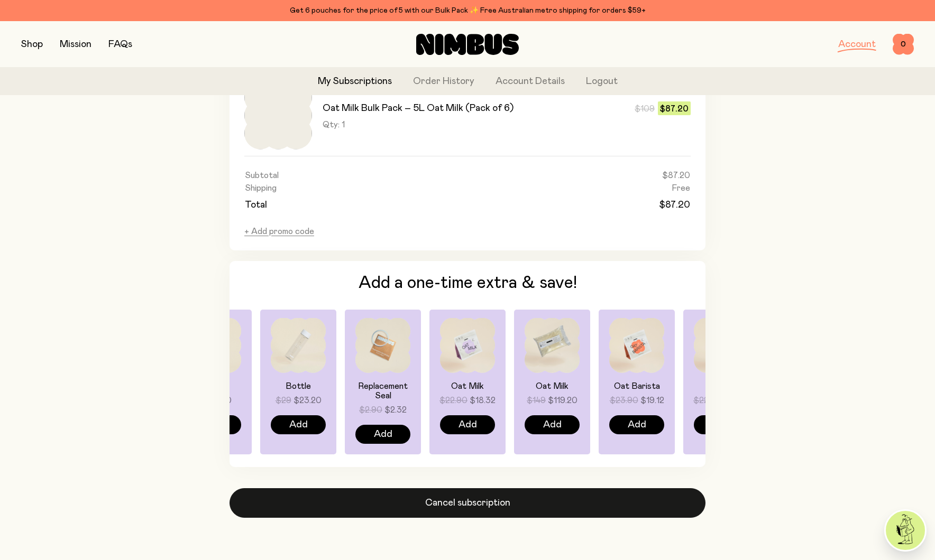  What do you see at coordinates (637, 386) in the screenshot?
I see `h4: Oat Barista` at bounding box center [637, 386].